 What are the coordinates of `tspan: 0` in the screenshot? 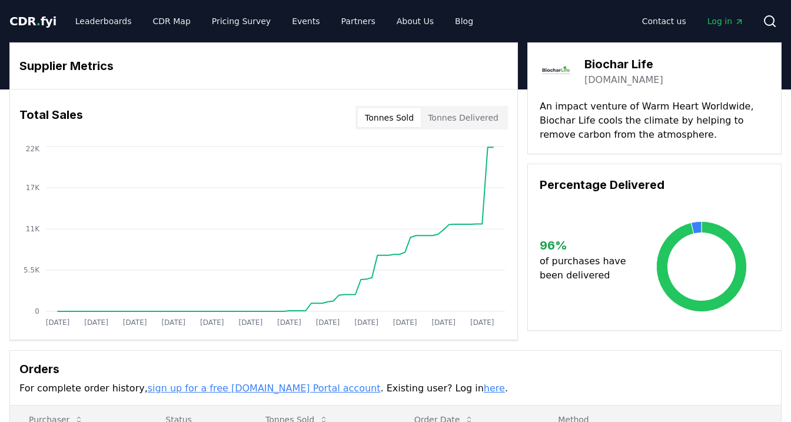 It's located at (37, 311).